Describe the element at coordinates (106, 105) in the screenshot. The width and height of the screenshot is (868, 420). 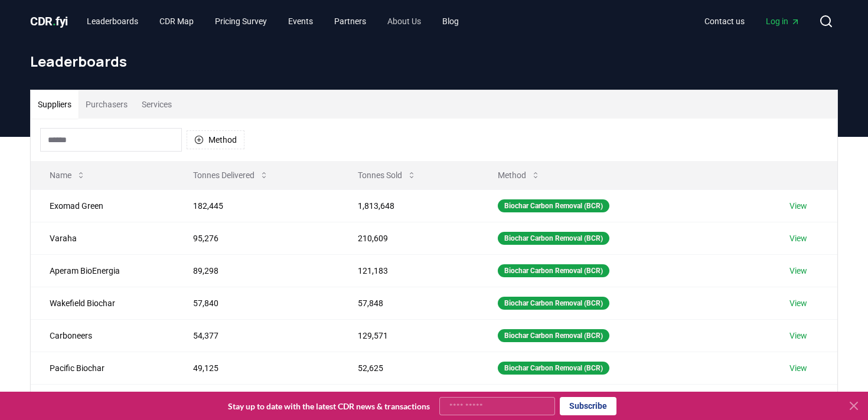
I see `button: Purchasers` at that location.